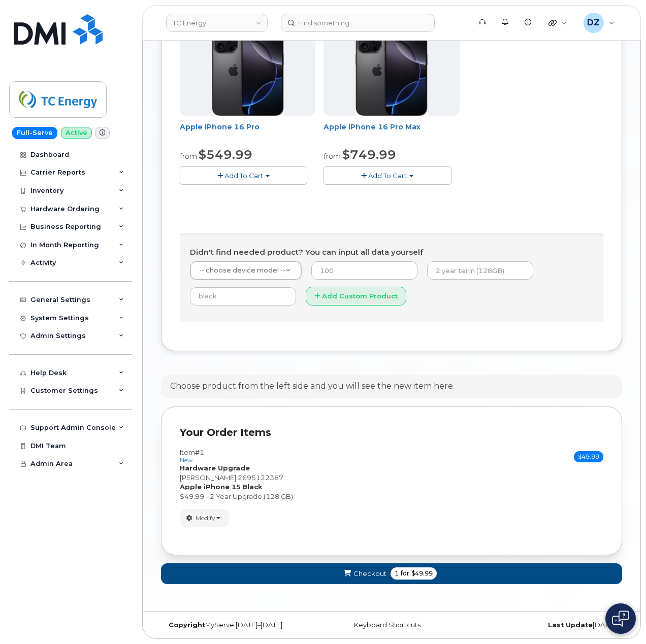 The height and width of the screenshot is (644, 646). I want to click on a: TC Energy, so click(217, 23).